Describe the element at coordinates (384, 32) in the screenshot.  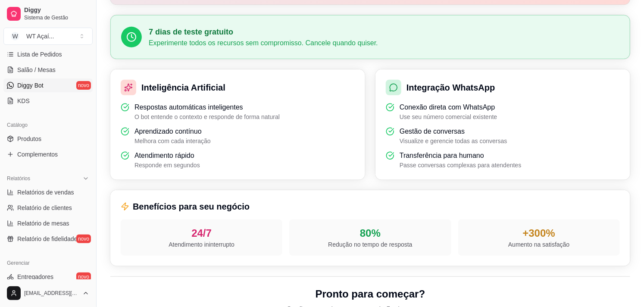
I see `h3: 7 dias de teste gratuito` at that location.